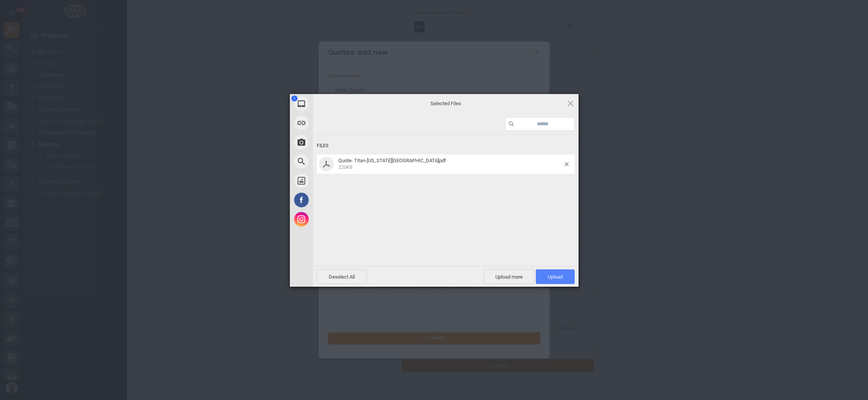  I want to click on span: 220KB, so click(345, 167).